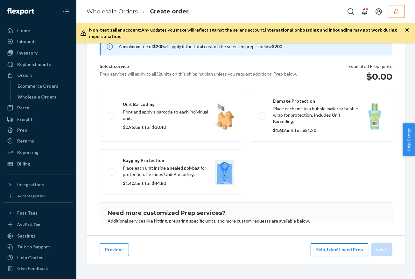  I want to click on div: Help Center, so click(30, 257).